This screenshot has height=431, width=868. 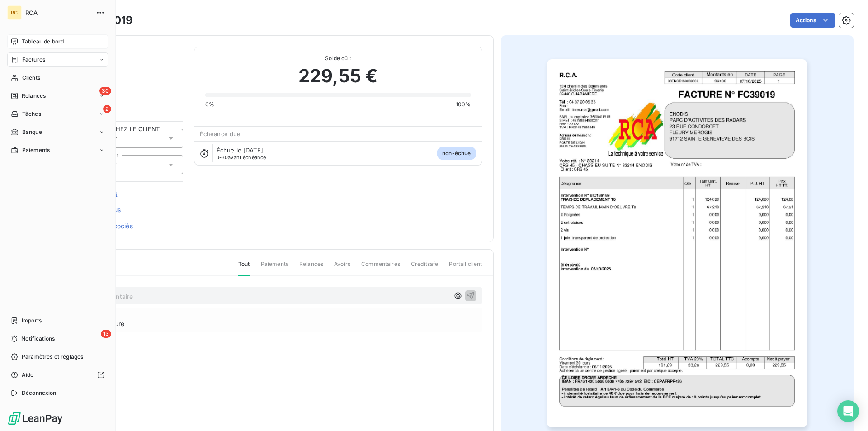 What do you see at coordinates (338, 58) in the screenshot?
I see `span: Solde dû :` at bounding box center [338, 58].